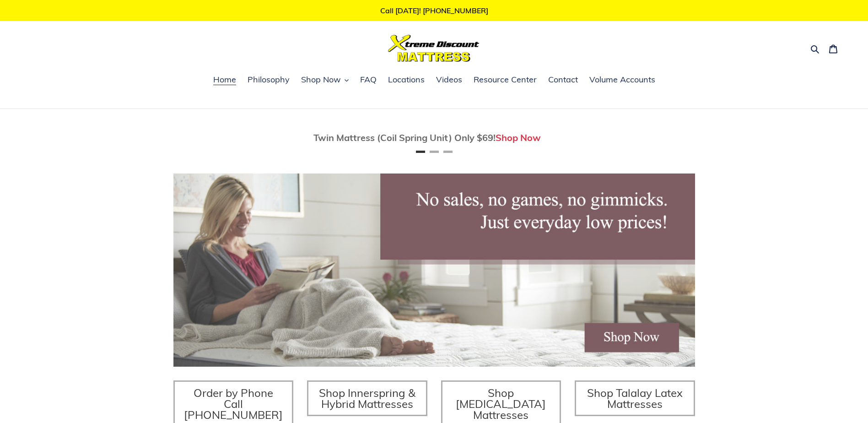 The height and width of the screenshot is (423, 868). Describe the element at coordinates (420, 152) in the screenshot. I see `button: Page 1` at that location.